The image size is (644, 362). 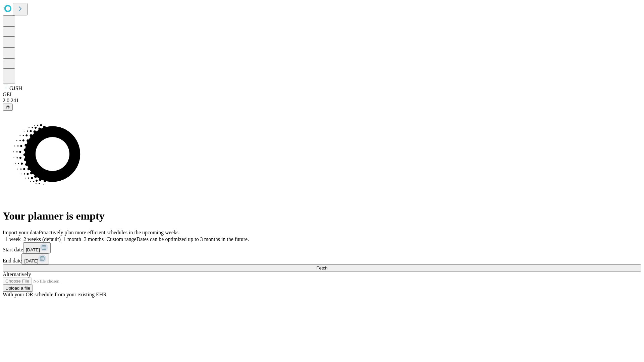 I want to click on span: Custom range, so click(x=121, y=239).